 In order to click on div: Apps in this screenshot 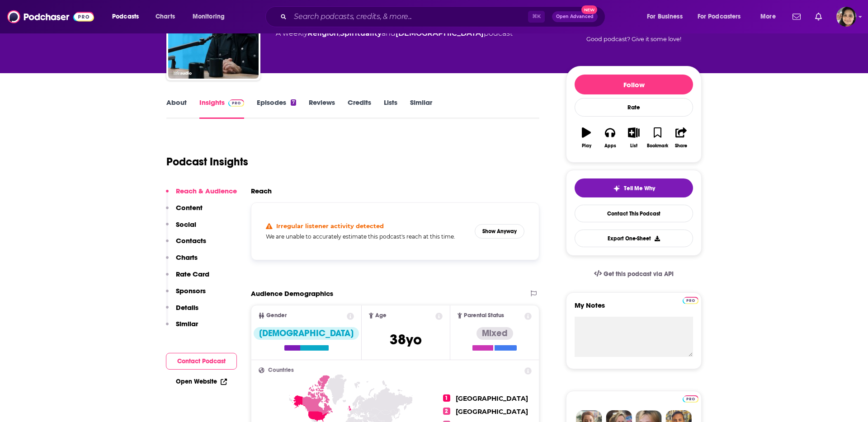, I will do `click(611, 146)`.